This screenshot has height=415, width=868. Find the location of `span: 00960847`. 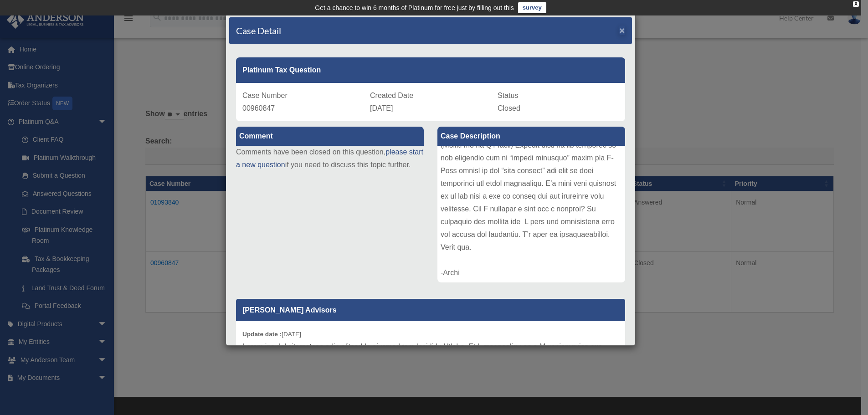

span: 00960847 is located at coordinates (258, 108).